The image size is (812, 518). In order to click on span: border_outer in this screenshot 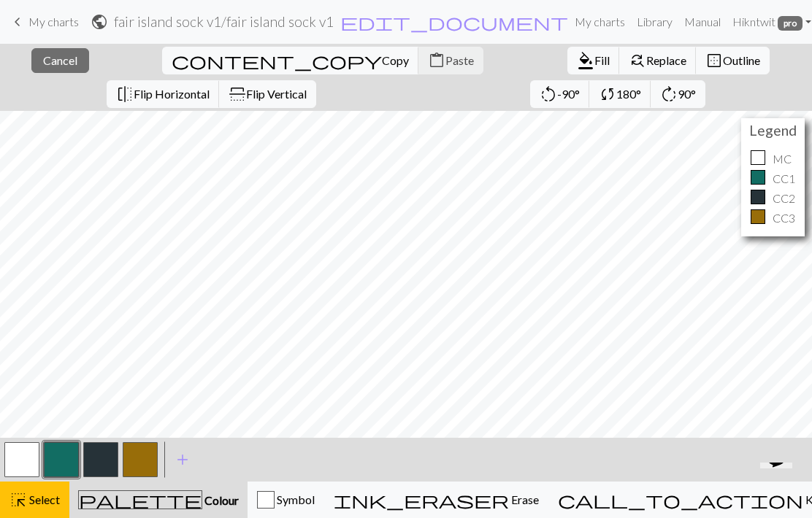, I will do `click(714, 60)`.